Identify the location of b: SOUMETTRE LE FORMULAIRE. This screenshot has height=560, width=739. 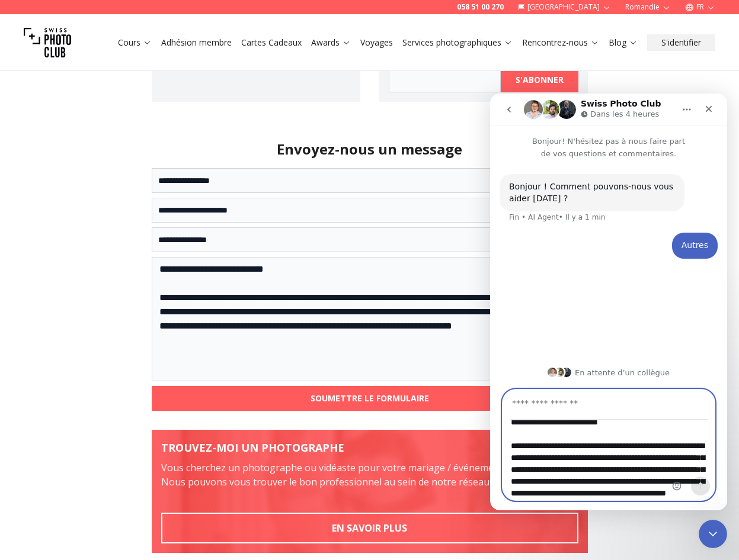
(370, 398).